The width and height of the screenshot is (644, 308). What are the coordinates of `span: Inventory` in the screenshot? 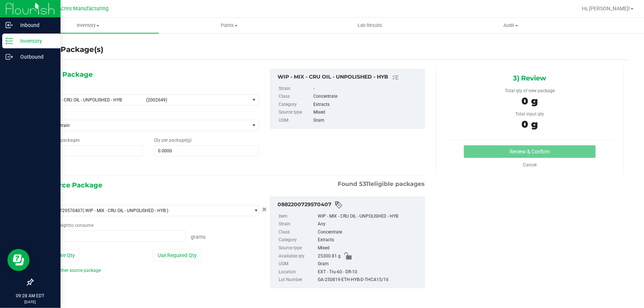 It's located at (88, 25).